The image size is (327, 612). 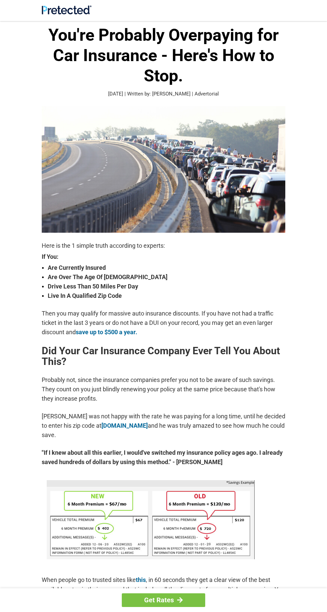 What do you see at coordinates (164, 257) in the screenshot?
I see `strong: If You:` at bounding box center [164, 257].